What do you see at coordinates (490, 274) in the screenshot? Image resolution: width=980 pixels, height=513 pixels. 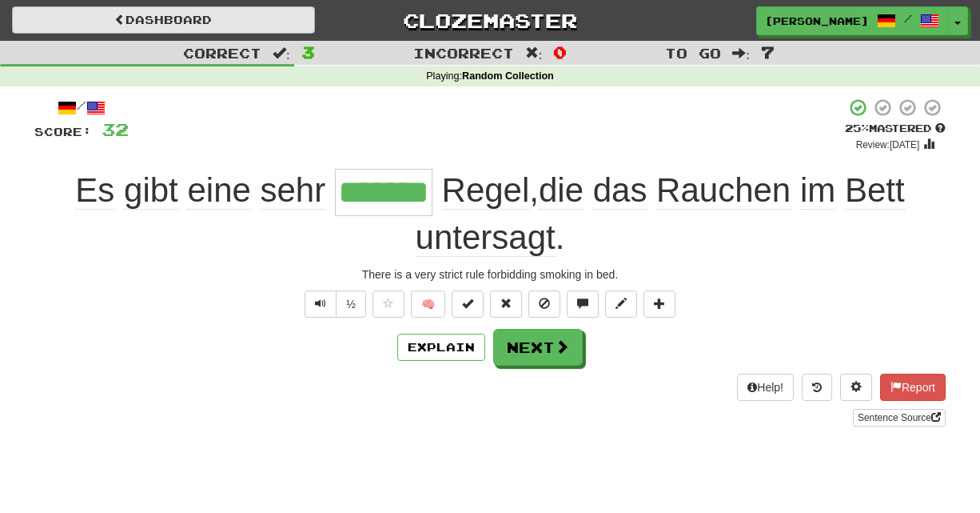 I see `div: There is a very strict rule forbidding smoking in bed.` at bounding box center [490, 274].